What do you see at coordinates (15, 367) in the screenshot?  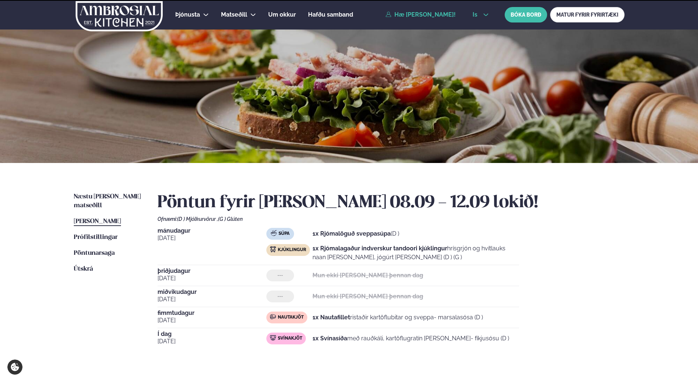 I see `a: Cookie settings` at bounding box center [15, 367].